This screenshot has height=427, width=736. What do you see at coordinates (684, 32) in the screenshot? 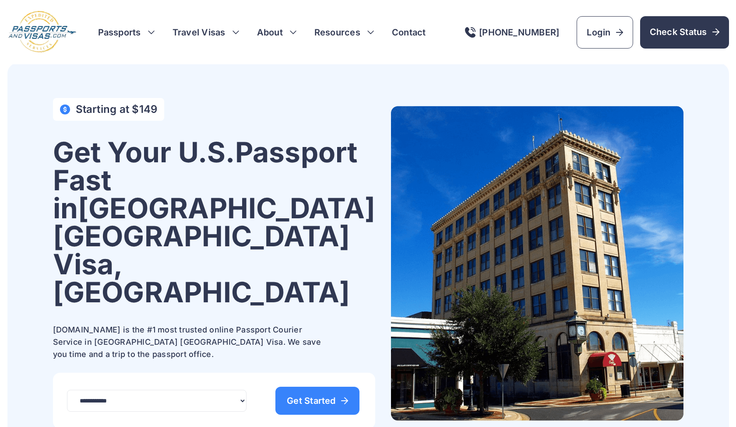
I see `a: Check Status` at bounding box center [684, 32].